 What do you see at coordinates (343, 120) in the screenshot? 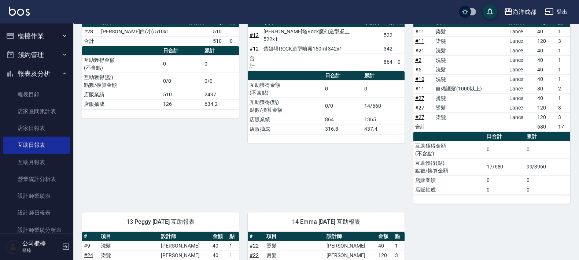
I see `td: 864` at bounding box center [343, 120].